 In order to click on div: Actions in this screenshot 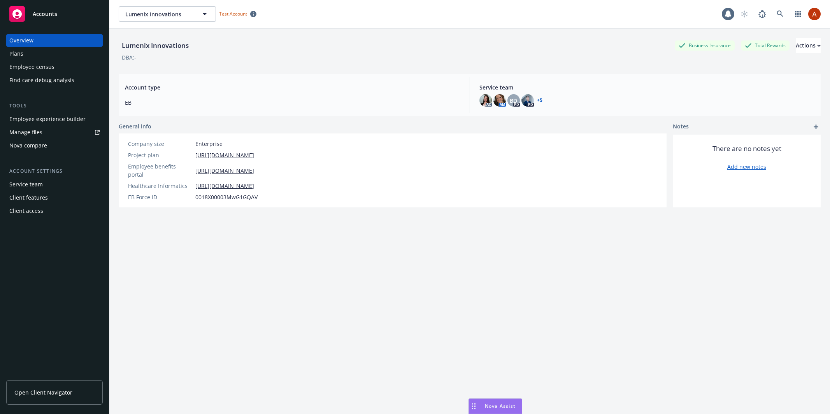, I will do `click(808, 46)`.